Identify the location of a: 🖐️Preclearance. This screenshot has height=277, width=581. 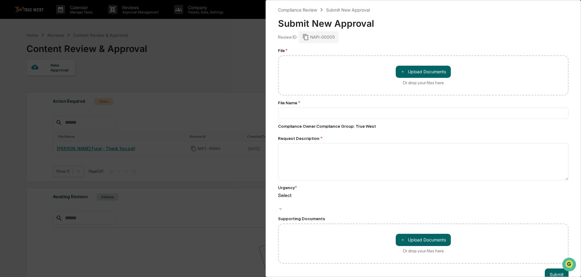
(22, 80).